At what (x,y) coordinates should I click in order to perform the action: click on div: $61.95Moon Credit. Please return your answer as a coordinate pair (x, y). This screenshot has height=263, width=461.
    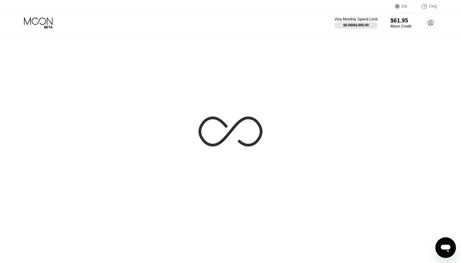
    Looking at the image, I should click on (401, 23).